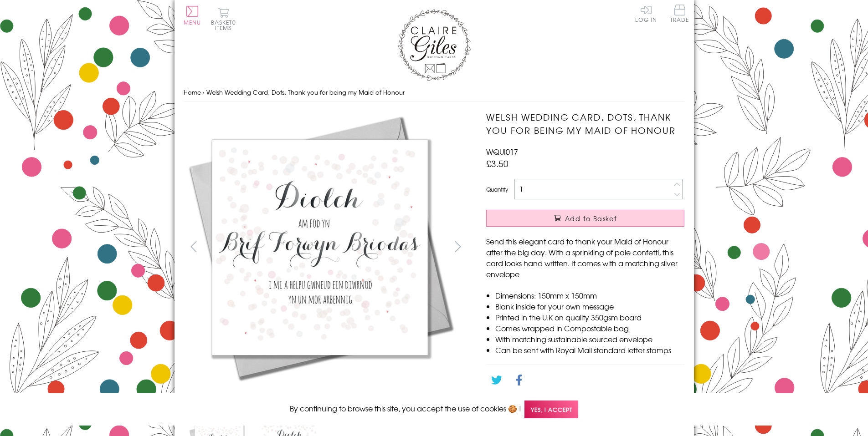  I want to click on button: Menu, so click(192, 16).